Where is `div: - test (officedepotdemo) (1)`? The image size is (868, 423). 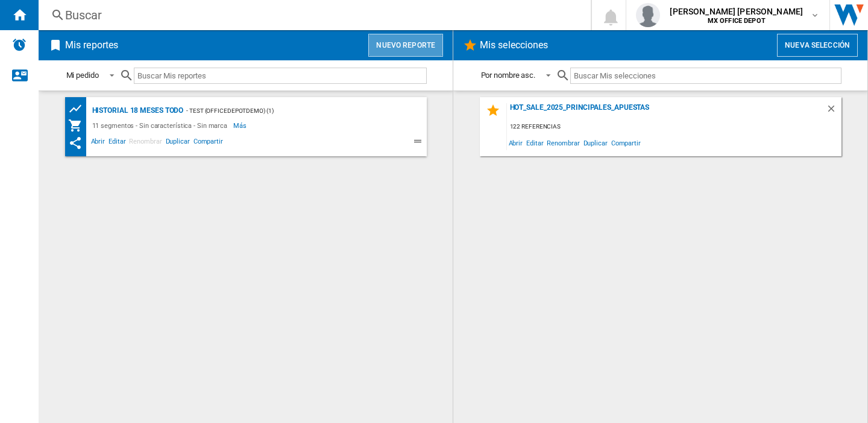
div: - test (officedepotdemo) (1) is located at coordinates (292, 110).